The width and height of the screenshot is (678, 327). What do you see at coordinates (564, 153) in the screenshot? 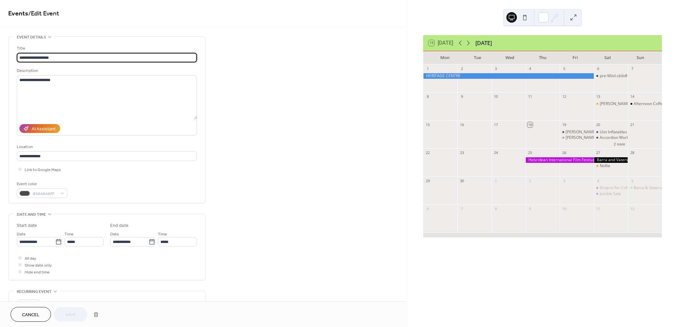
I see `div: 26` at bounding box center [564, 153].